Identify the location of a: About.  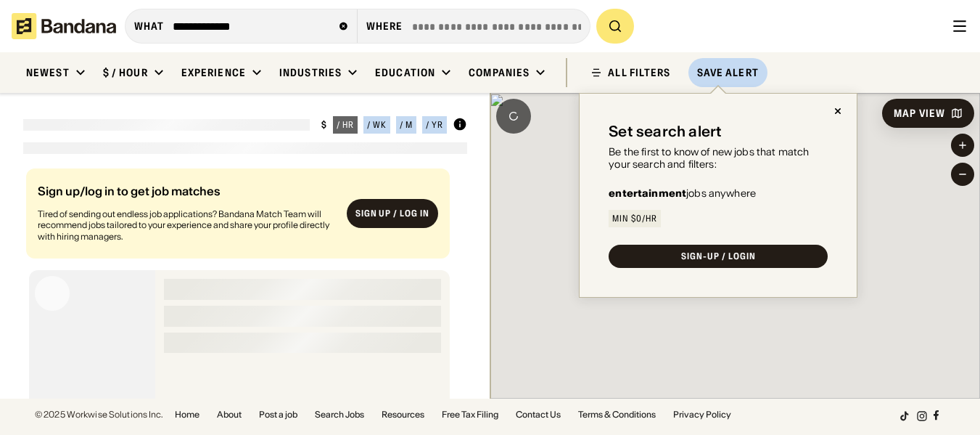
(229, 414).